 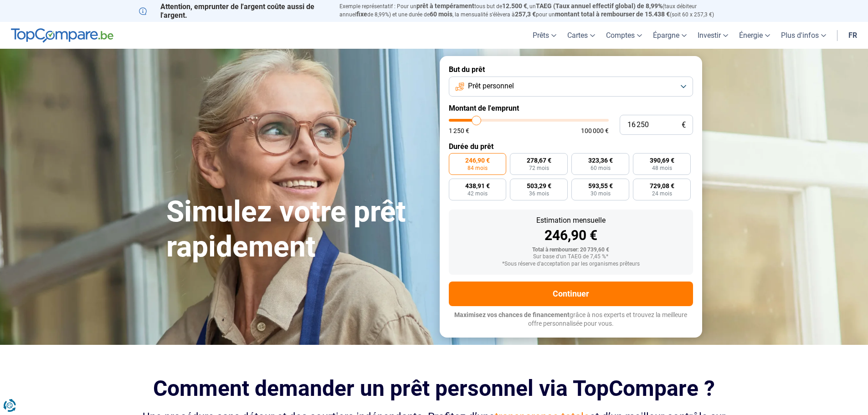 What do you see at coordinates (539, 168) in the screenshot?
I see `span: 72 mois` at bounding box center [539, 168].